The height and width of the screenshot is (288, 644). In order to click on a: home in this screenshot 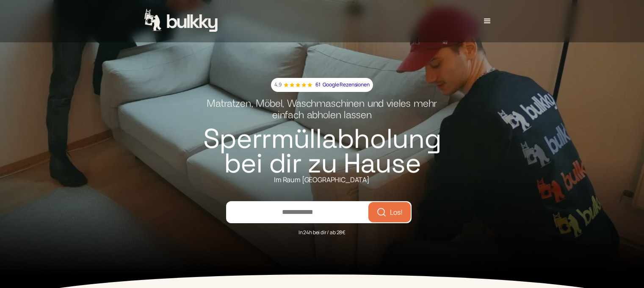, I will do `click(181, 21)`.